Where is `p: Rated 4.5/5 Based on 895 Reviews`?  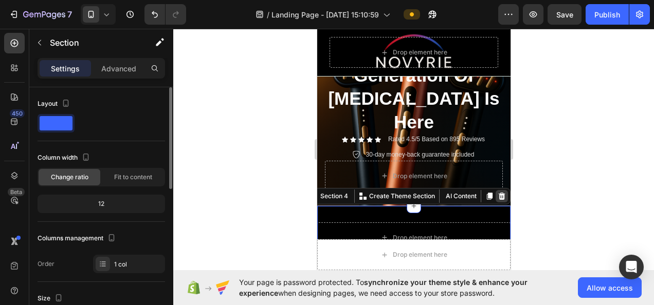
p: Rated 4.5/5 Based on 895 Reviews is located at coordinates (119, 111).